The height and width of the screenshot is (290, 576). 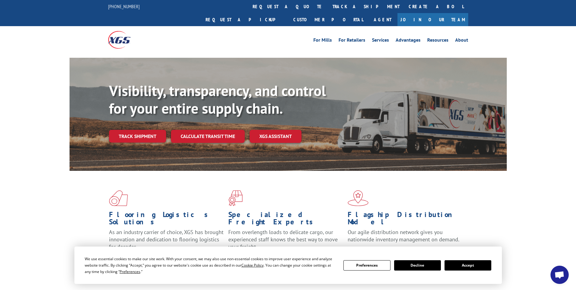 What do you see at coordinates (408, 41) in the screenshot?
I see `a: Advantages` at bounding box center [408, 41].